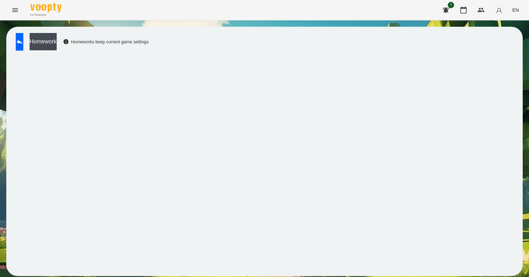  I want to click on button: Homework, so click(43, 42).